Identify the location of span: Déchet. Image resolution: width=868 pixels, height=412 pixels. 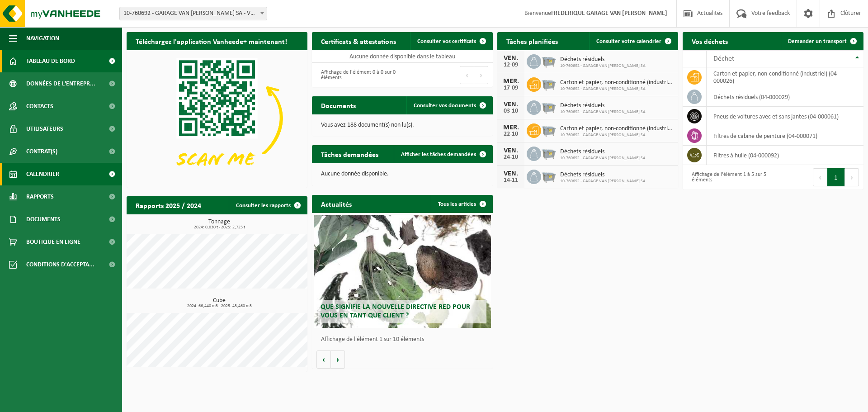
(724, 59).